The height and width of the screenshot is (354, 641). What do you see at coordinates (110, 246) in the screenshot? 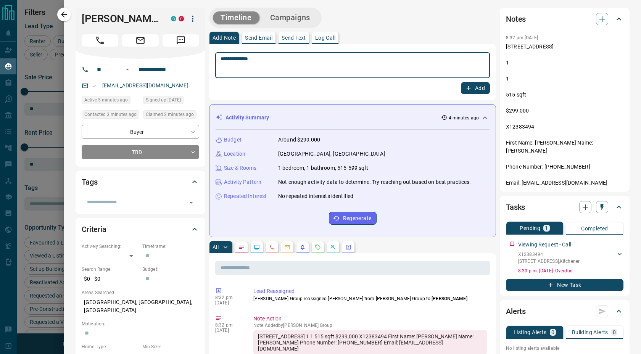
I see `p: Actively Searching:` at bounding box center [110, 246].